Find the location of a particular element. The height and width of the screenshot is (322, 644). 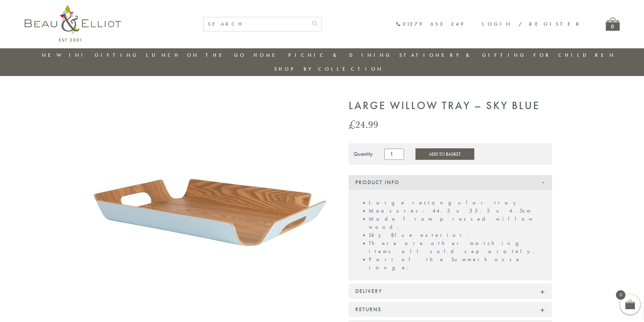

li: Large rectangular tray. is located at coordinates (457, 203).